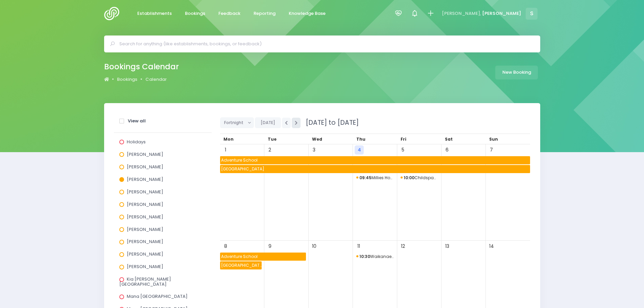  Describe the element at coordinates (265, 14) in the screenshot. I see `a: Reporting` at that location.